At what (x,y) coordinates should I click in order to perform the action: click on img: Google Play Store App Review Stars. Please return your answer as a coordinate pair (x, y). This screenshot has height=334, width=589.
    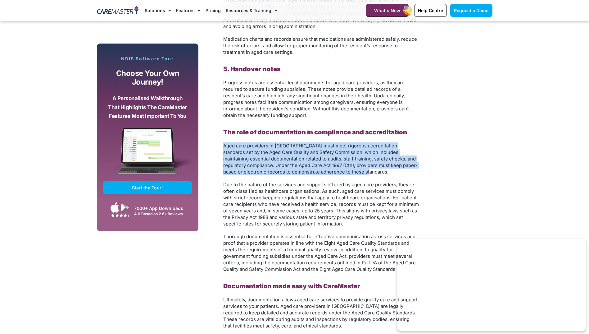
    Looking at the image, I should click on (120, 215).